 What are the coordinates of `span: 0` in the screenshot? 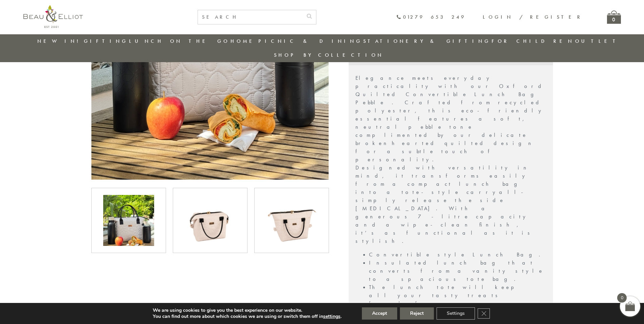 It's located at (622, 298).